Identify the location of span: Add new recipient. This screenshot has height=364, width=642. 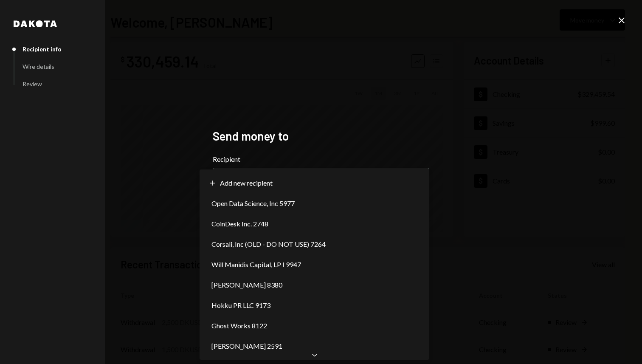
(246, 183).